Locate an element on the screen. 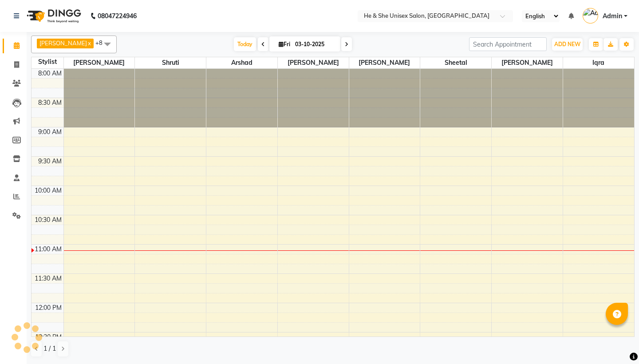  span: Admin is located at coordinates (612, 16).